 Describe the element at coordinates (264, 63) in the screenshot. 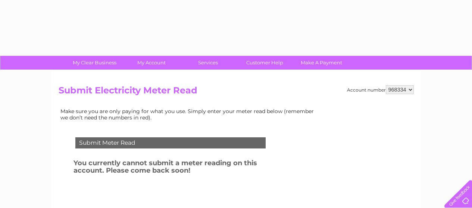

I see `a: Customer Help` at that location.